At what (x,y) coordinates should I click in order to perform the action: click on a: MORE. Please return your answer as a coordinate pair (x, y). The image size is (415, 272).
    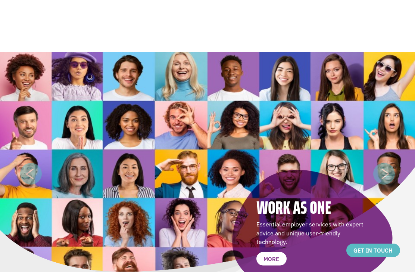
    Looking at the image, I should click on (271, 258).